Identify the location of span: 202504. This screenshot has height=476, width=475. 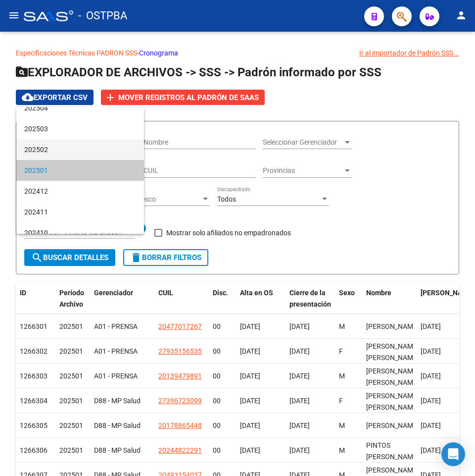
(80, 108).